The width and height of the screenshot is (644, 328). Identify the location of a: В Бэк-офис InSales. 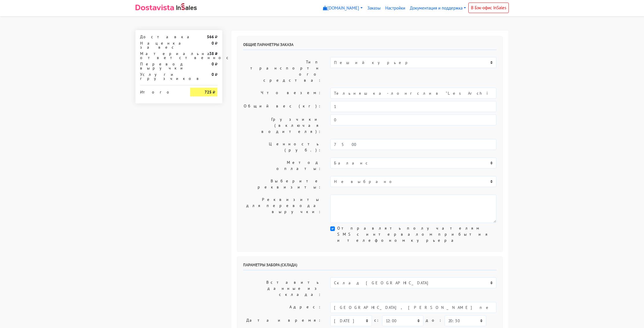
(489, 8).